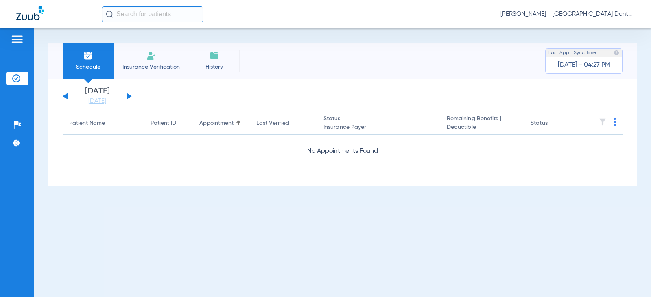  I want to click on span: Insurance Verification, so click(151, 67).